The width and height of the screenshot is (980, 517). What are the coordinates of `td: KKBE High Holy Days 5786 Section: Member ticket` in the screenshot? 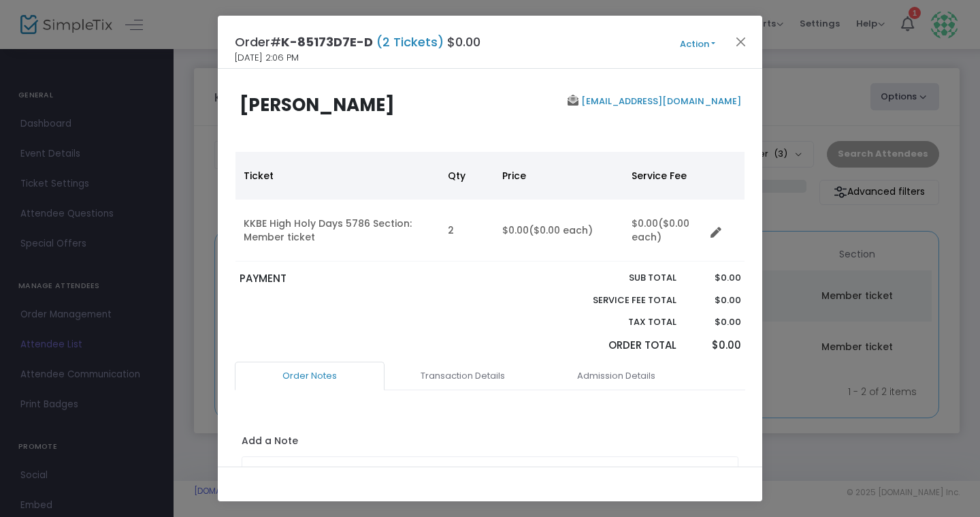 It's located at (337, 230).